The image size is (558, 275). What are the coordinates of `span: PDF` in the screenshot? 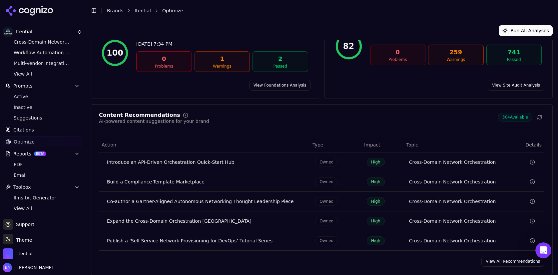 It's located at (43, 165).